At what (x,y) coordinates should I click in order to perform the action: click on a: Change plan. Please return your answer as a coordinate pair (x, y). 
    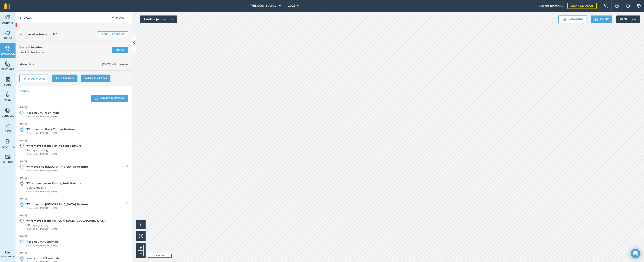
    Looking at the image, I should click on (582, 6).